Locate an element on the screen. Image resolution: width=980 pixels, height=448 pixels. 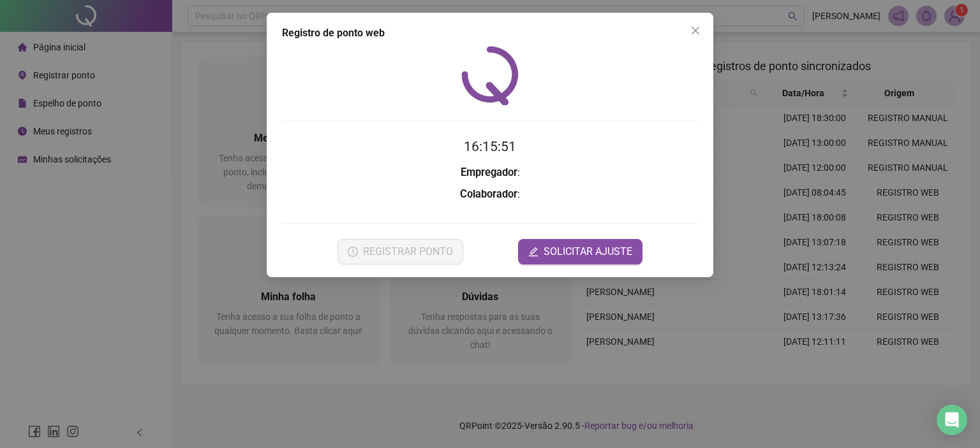
span: close is located at coordinates (695, 31).